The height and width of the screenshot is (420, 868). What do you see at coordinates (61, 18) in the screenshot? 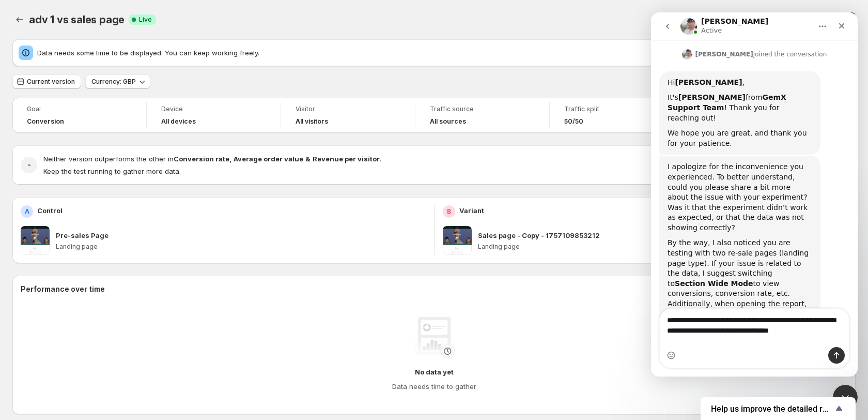
I see `p: Active` at bounding box center [61, 18].